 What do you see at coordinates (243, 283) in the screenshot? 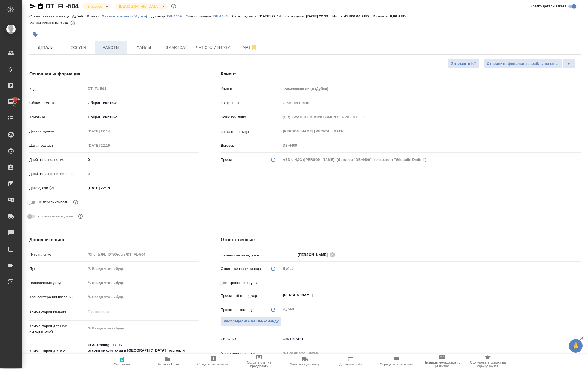
I see `span: Проектная группа` at bounding box center [243, 283].